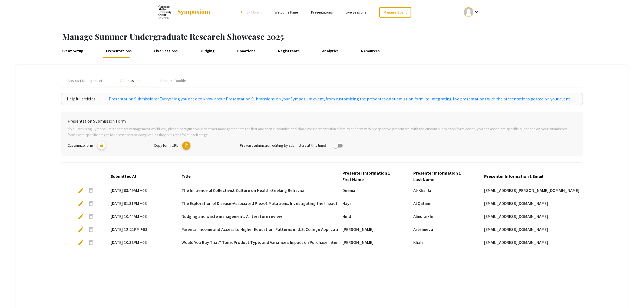 Image resolution: width=644 pixels, height=308 pixels. I want to click on mat-cell: Haya, so click(373, 204).